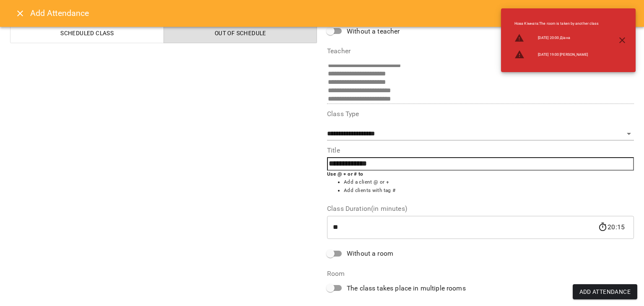 This screenshot has width=644, height=306. I want to click on b: Use @ + or # to, so click(345, 174).